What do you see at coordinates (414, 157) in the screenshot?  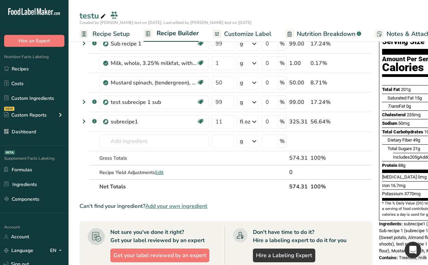 I see `span: 205g` at bounding box center [414, 157].